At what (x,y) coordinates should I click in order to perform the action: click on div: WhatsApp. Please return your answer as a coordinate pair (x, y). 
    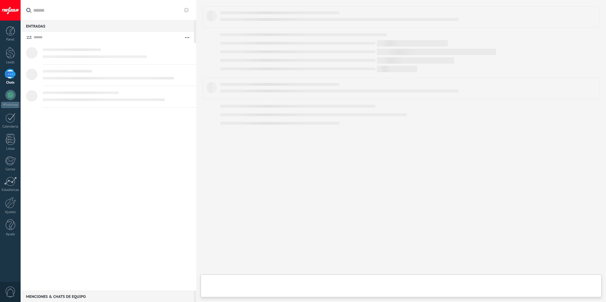
    Looking at the image, I should click on (10, 105).